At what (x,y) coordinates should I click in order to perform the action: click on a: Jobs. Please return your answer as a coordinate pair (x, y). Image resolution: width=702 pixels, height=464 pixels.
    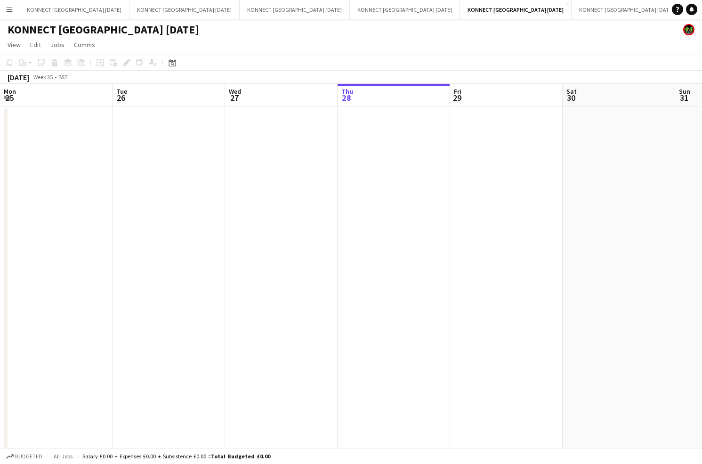
    Looking at the image, I should click on (57, 45).